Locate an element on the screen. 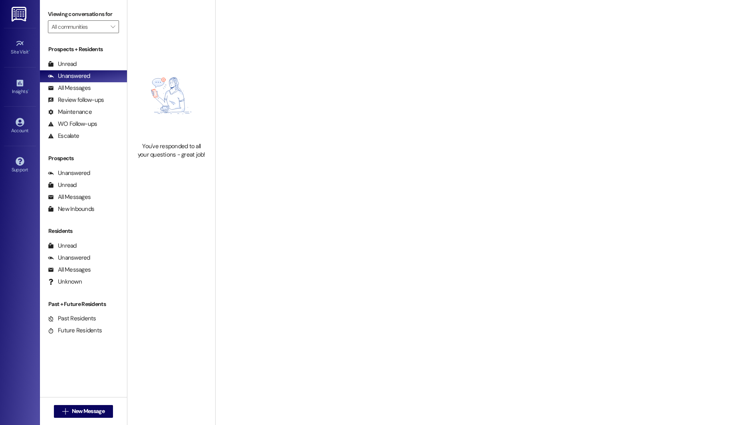  a: Account is located at coordinates (20, 126).